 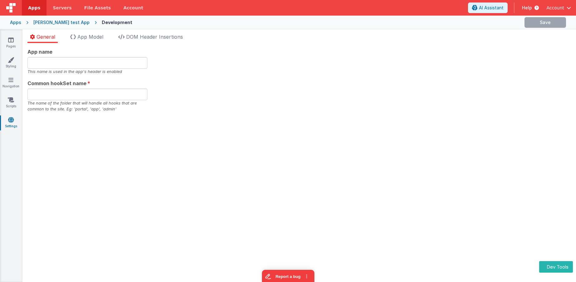 I want to click on span: App name, so click(x=40, y=52).